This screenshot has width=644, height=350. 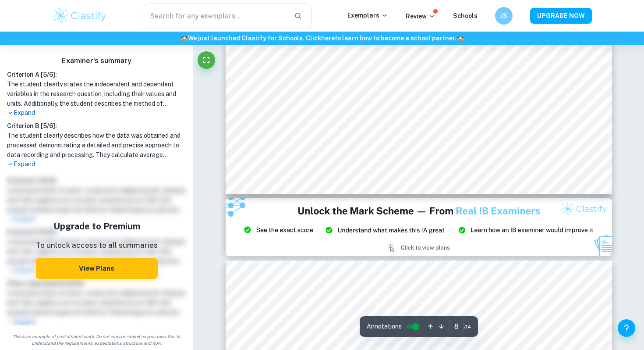 I want to click on img: Ad, so click(x=419, y=227).